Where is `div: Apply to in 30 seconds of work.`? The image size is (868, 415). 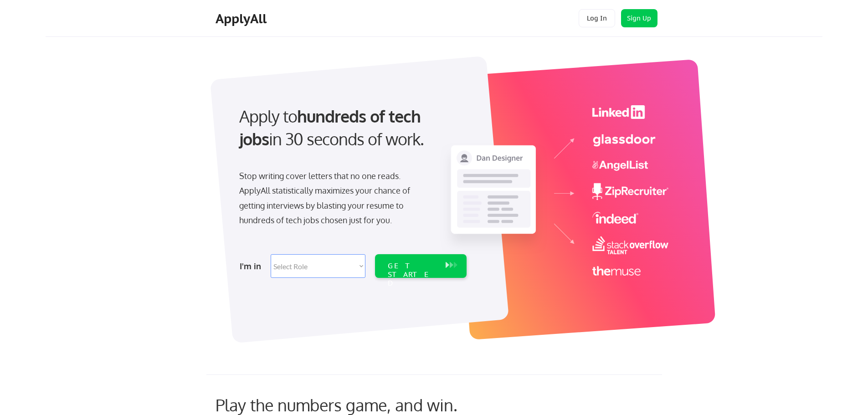
div: Apply to in 30 seconds of work. is located at coordinates (351, 127).